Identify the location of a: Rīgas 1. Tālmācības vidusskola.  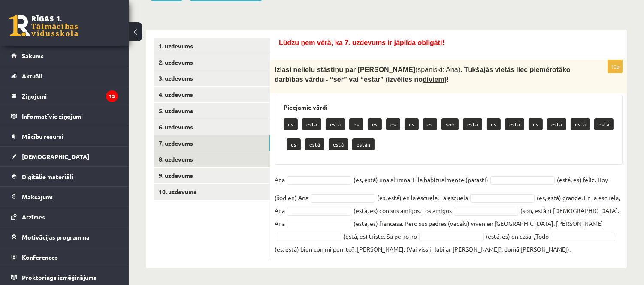
(44, 26).